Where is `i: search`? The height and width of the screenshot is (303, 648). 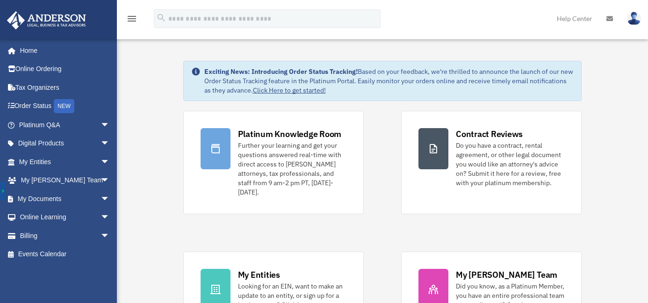 i: search is located at coordinates (161, 18).